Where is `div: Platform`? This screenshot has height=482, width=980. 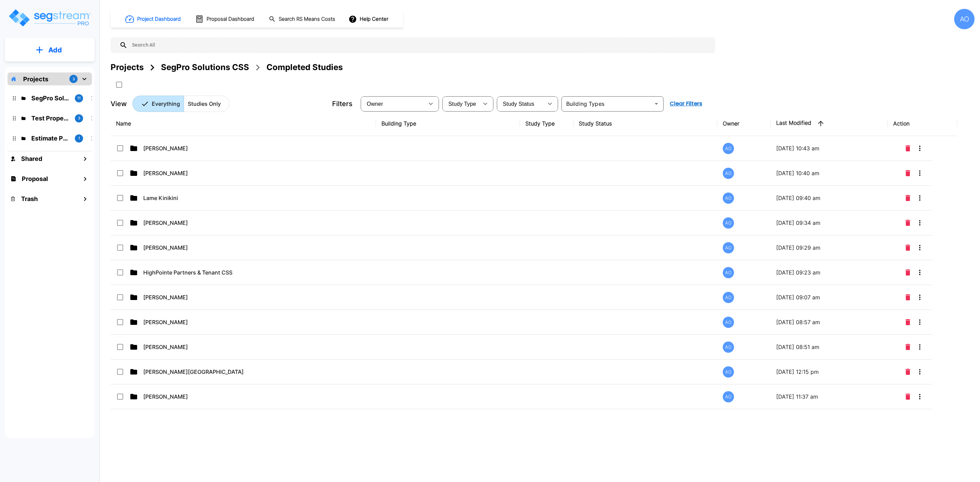
div: Platform is located at coordinates (181, 104).